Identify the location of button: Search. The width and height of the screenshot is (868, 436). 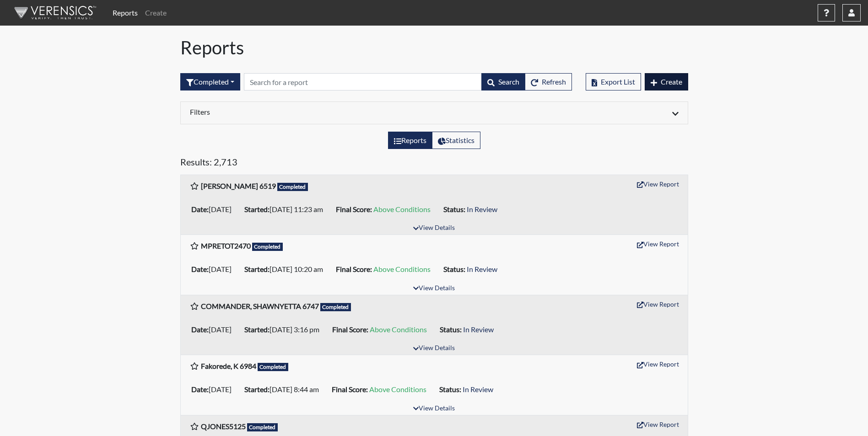
(503, 82).